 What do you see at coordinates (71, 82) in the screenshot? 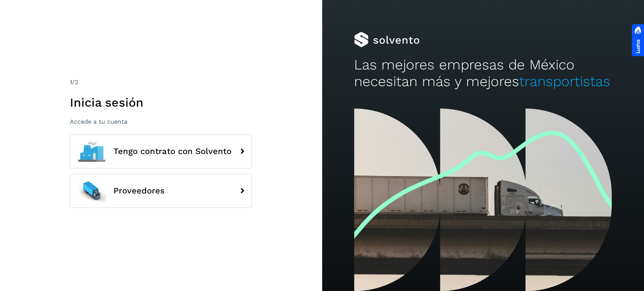
I see `span: 1` at bounding box center [71, 82].